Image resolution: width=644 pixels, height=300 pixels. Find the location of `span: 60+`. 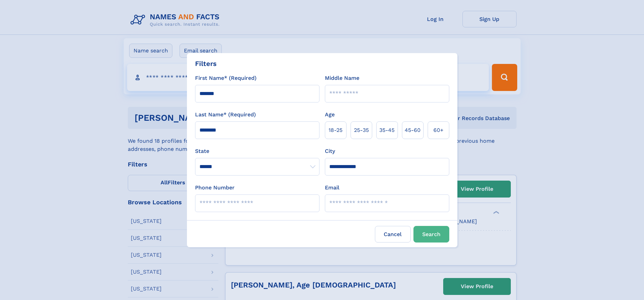

span: 60+ is located at coordinates (438, 130).